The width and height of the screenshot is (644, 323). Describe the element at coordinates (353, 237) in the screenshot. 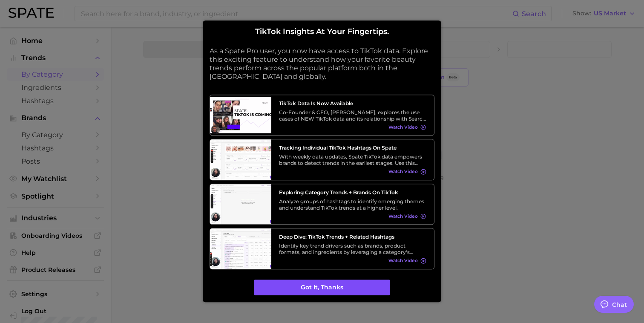

I see `h3: Deep Dive: TikTok Trends + Related Hashtags` at that location.